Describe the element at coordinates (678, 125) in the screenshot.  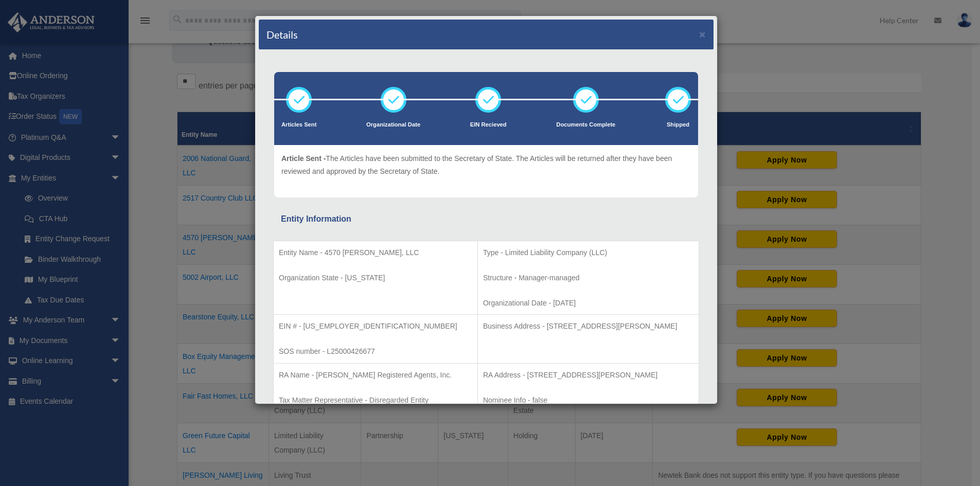
I see `p: Shipped` at that location.